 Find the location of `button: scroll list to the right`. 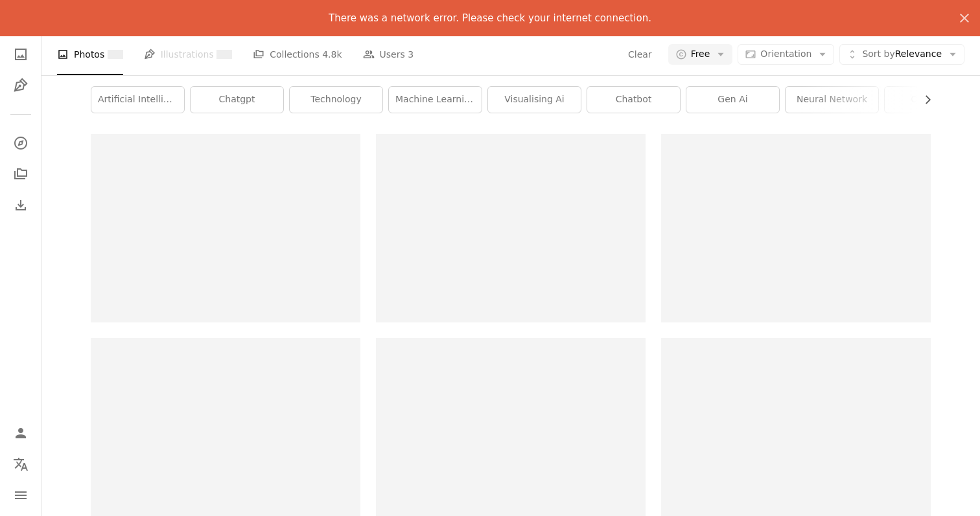

button: scroll list to the right is located at coordinates (923, 100).